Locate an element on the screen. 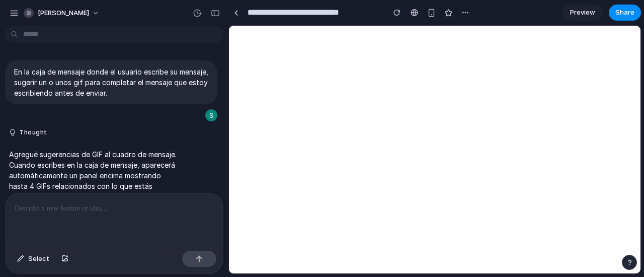 The height and width of the screenshot is (277, 644). span: Preview is located at coordinates (582, 12).